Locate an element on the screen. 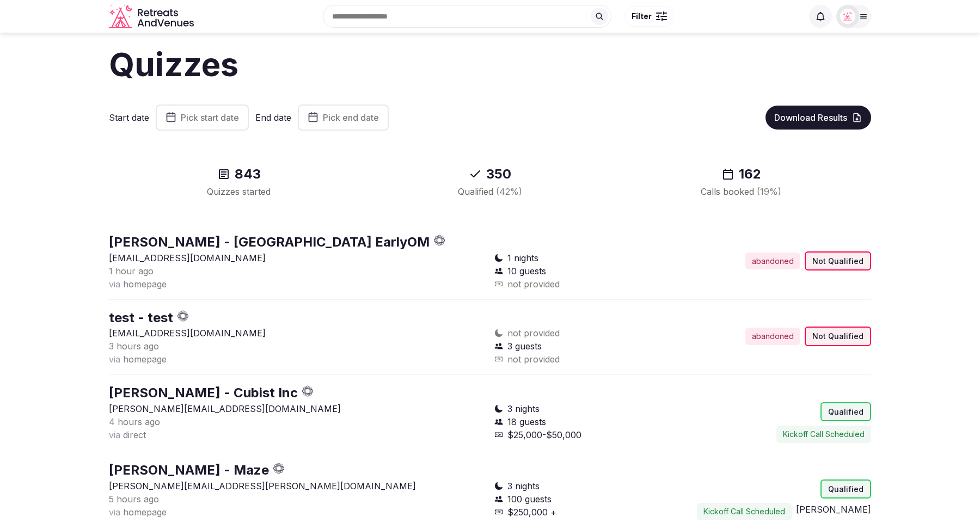 The height and width of the screenshot is (529, 980). button: Filter is located at coordinates (649, 16).